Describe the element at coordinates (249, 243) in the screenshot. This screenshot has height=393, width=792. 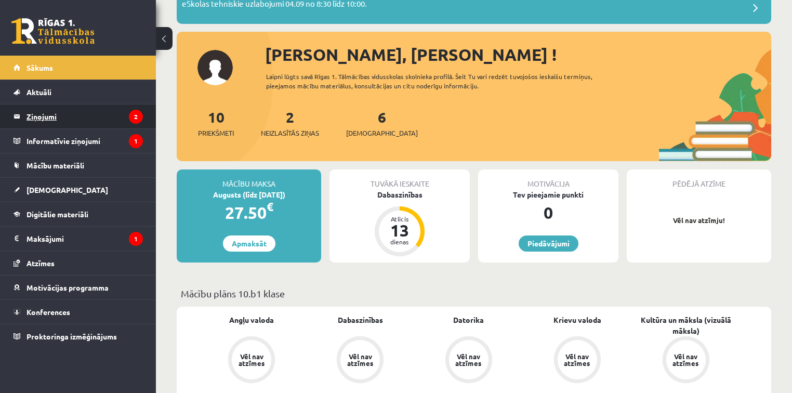
I see `a: Apmaksāt` at that location.